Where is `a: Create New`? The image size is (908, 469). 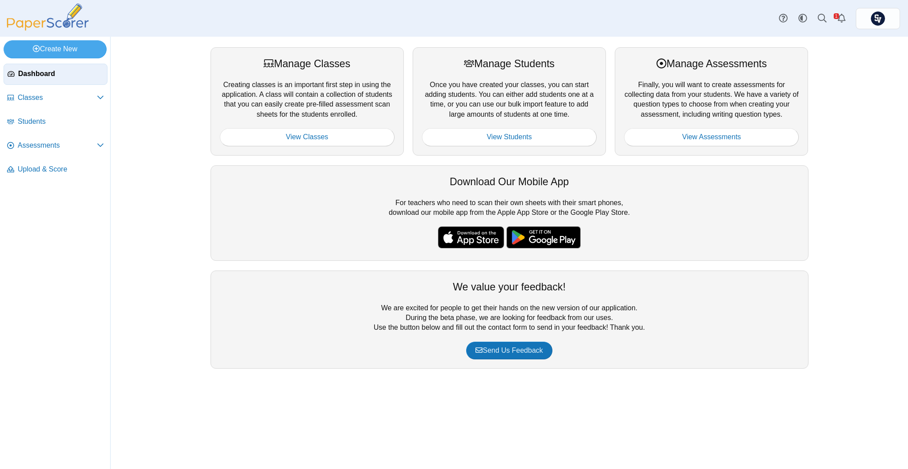 a: Create New is located at coordinates (55, 49).